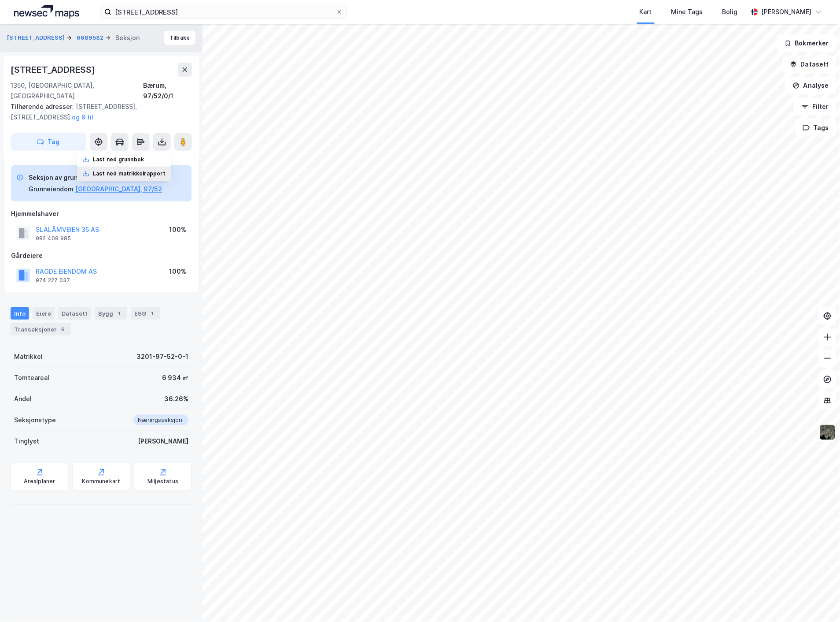  Describe the element at coordinates (179, 38) in the screenshot. I see `button: Tilbake` at that location.